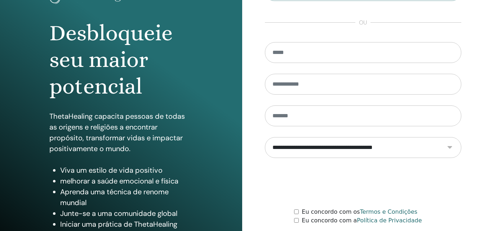 The image size is (484, 231). I want to click on font: Eu concordo com a, so click(361, 221).